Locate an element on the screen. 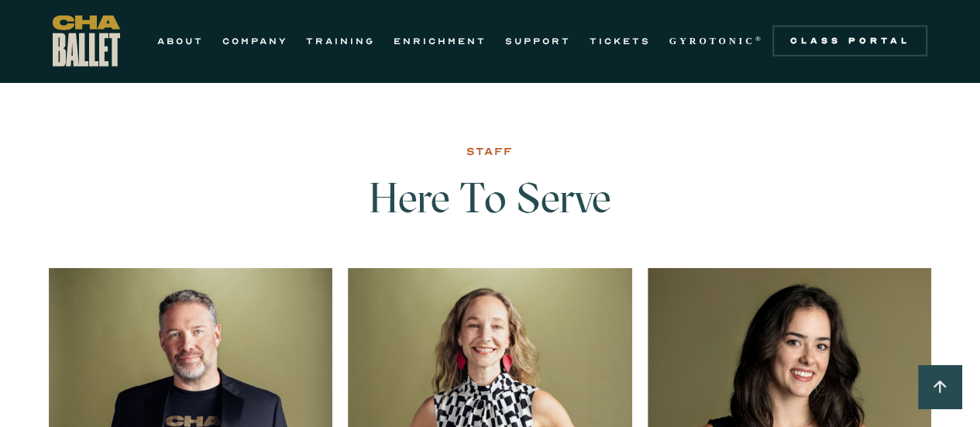  a: ENRICHMENT is located at coordinates (440, 41).